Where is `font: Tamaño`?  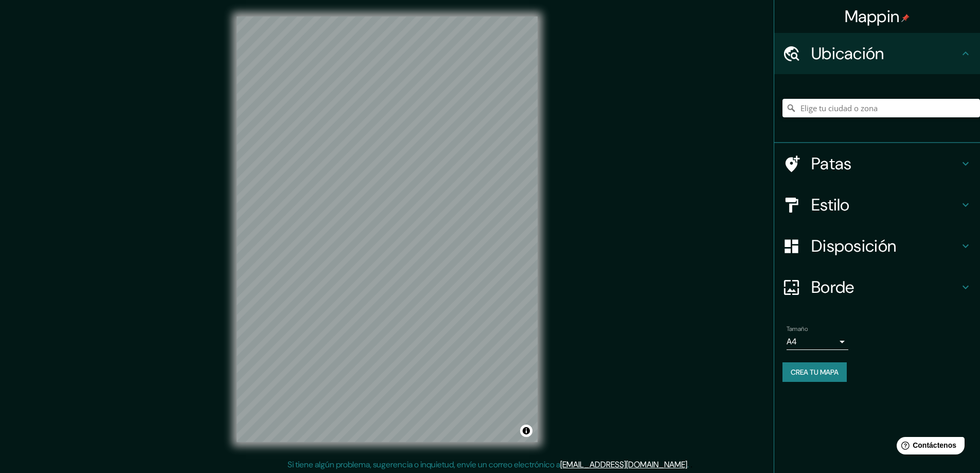 font: Tamaño is located at coordinates (798, 329).